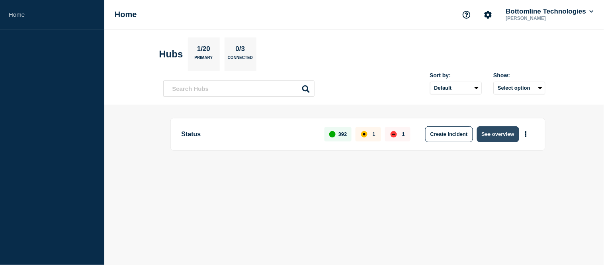 The image size is (604, 265). What do you see at coordinates (526, 134) in the screenshot?
I see `button: More actions` at bounding box center [526, 134].